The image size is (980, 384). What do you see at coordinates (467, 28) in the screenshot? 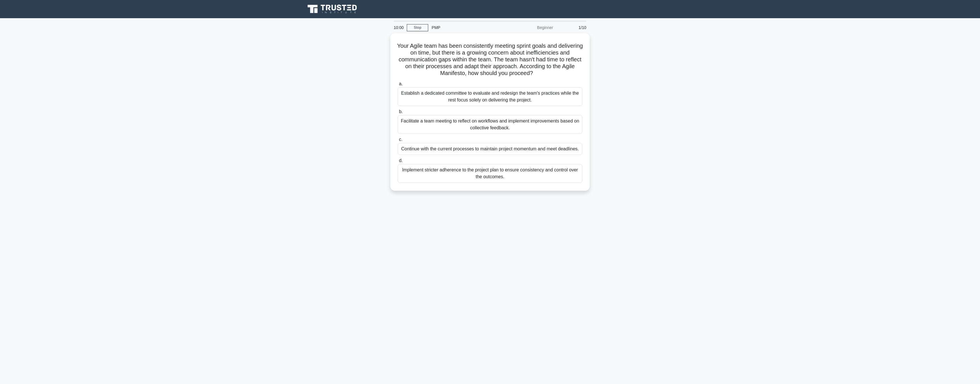
I see `div: PMP` at bounding box center [467, 28].